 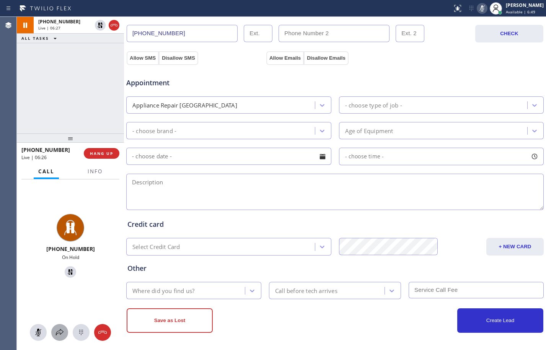 What do you see at coordinates (156, 247) in the screenshot?
I see `div: Select Credit Card` at bounding box center [156, 247].